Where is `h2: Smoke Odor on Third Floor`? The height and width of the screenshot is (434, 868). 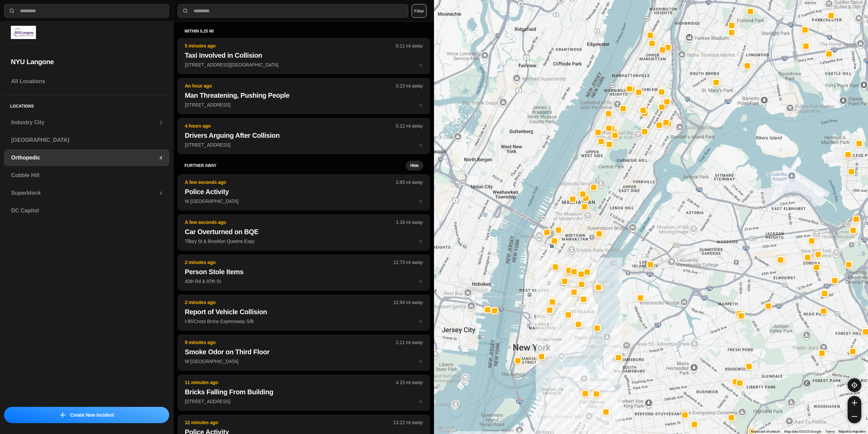 h2: Smoke Odor on Third Floor is located at coordinates (304, 352).